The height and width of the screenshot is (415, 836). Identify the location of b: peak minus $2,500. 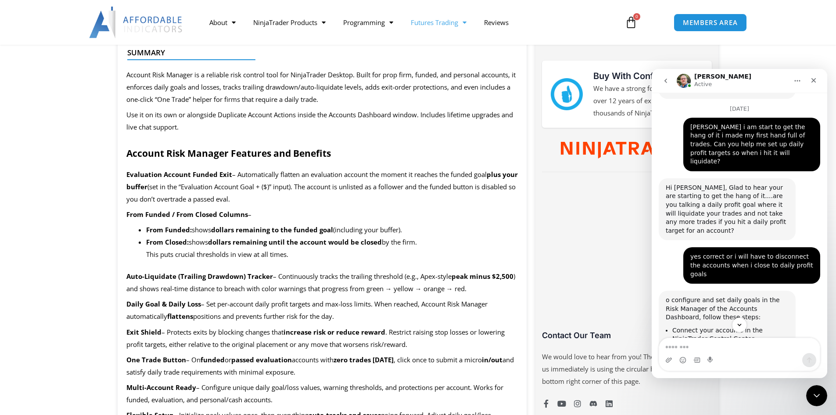
(482, 276).